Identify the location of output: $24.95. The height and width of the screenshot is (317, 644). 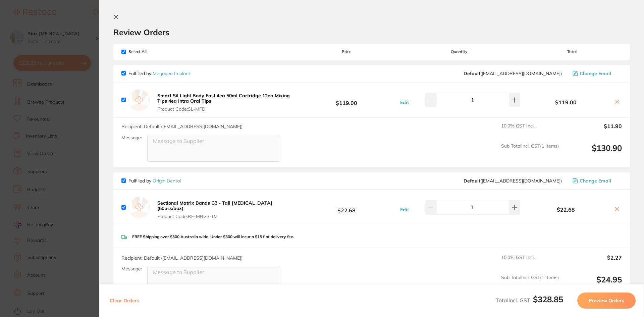
(593, 283).